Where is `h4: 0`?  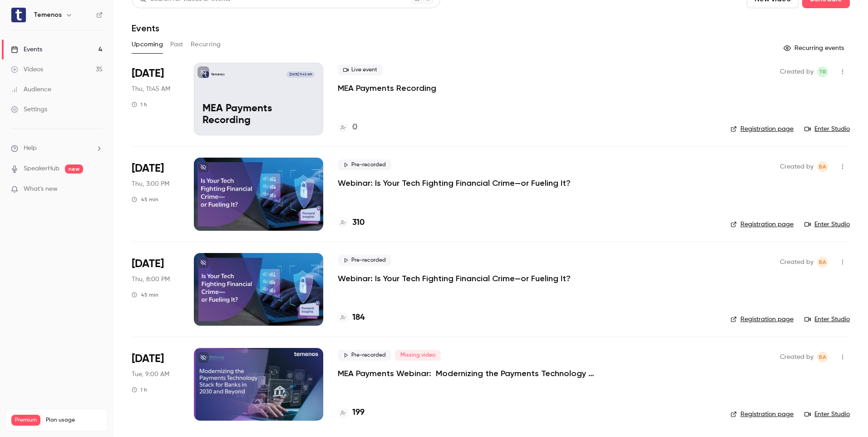
h4: 0 is located at coordinates (354, 127).